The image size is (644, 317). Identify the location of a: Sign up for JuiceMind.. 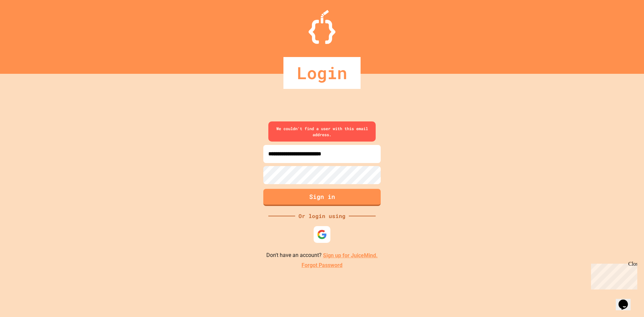
(350, 255).